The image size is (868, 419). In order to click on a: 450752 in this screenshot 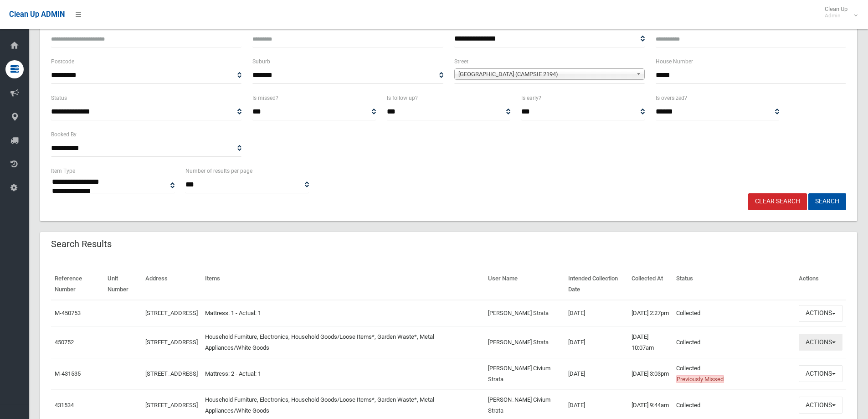, I will do `click(64, 342)`.